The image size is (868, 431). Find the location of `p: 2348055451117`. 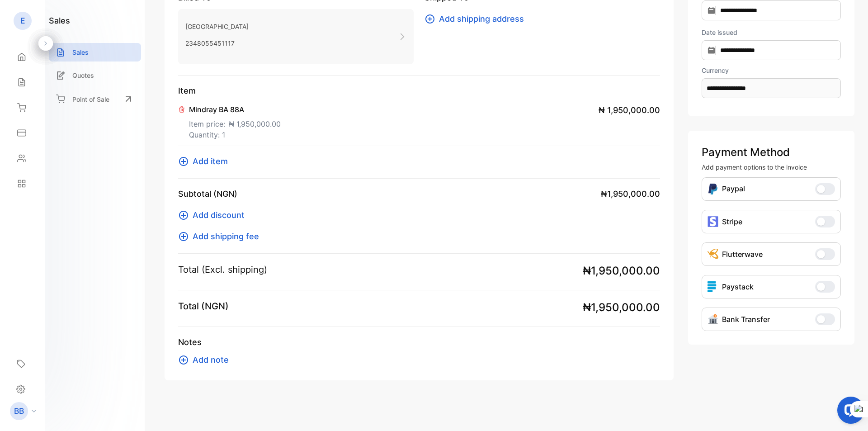

p: 2348055451117 is located at coordinates (217, 43).